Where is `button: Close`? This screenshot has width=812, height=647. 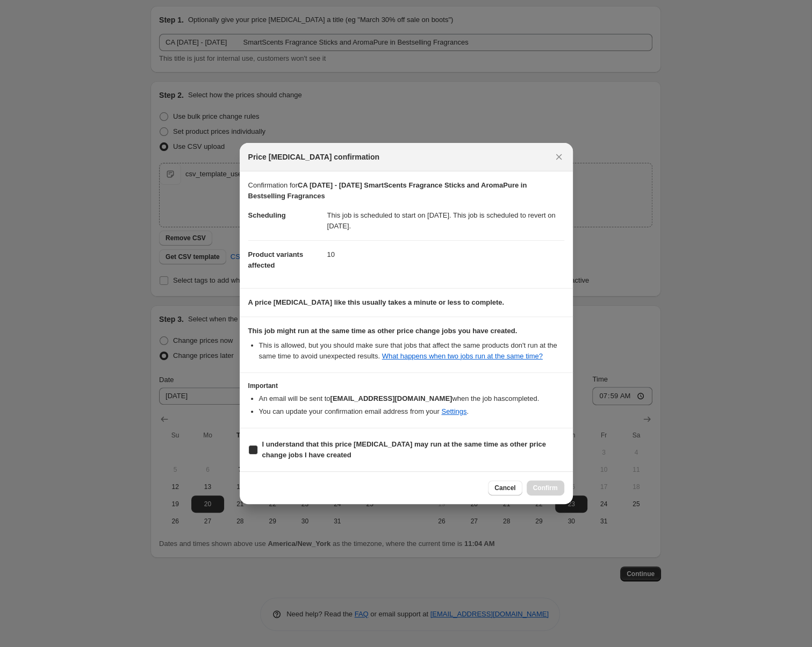 button: Close is located at coordinates (558, 156).